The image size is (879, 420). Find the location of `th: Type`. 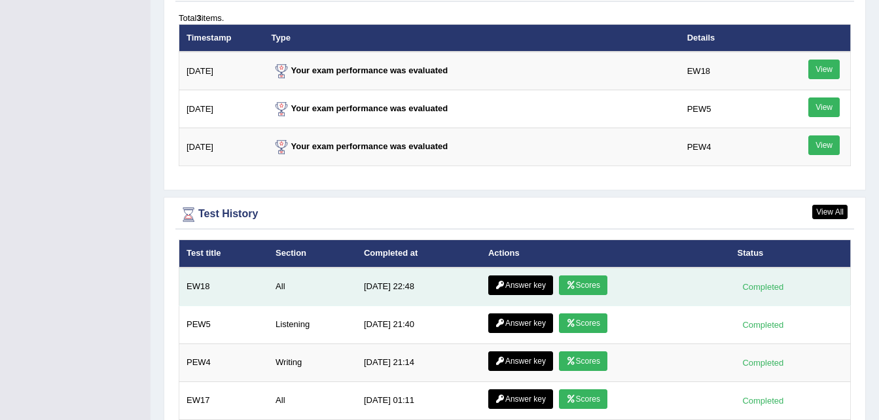

th: Type is located at coordinates (472, 38).